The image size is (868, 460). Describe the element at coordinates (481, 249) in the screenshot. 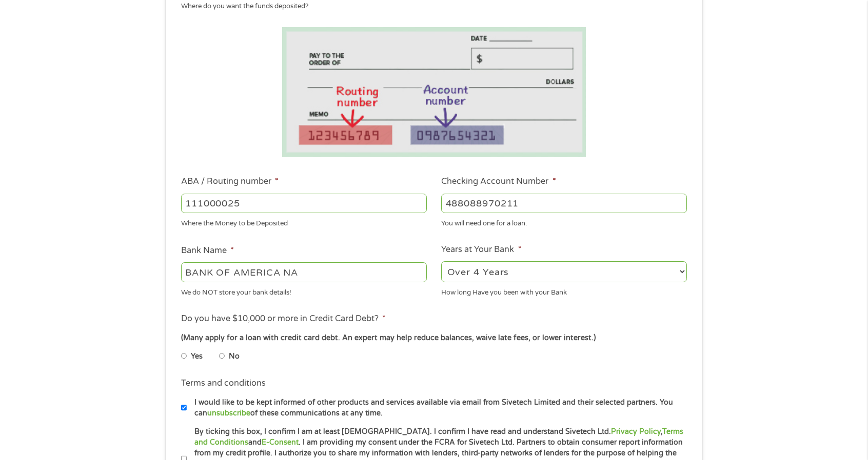

I see `label: Years at Your Bank` at that location.